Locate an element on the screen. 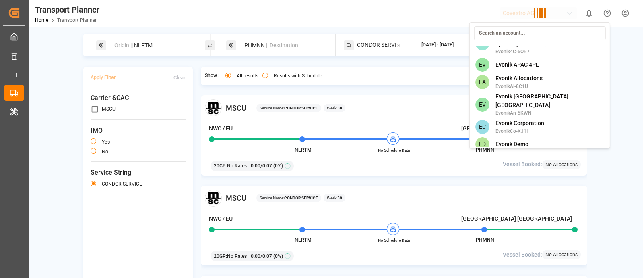 This screenshot has height=278, width=644. label: MSCU is located at coordinates (108, 109).